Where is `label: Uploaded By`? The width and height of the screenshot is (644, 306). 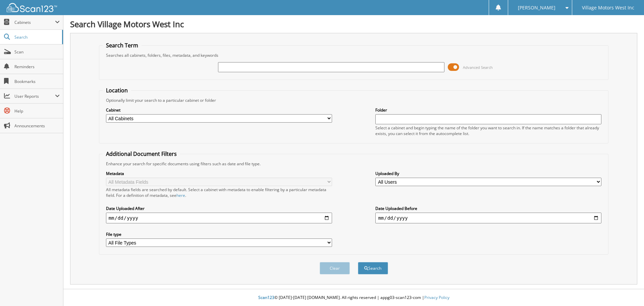
label: Uploaded By is located at coordinates (488, 173).